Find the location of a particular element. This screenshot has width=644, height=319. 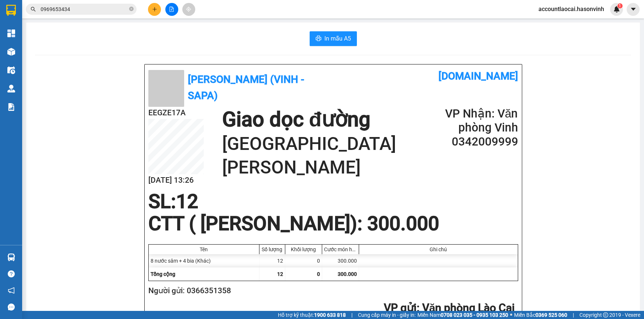

strong: 1900 633 818 is located at coordinates (330, 315).